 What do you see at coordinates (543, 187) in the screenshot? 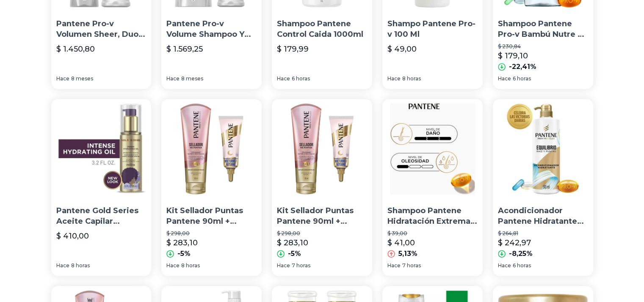
I see `a: Acondicionador Pantene Hidratante Equilibrio Raíz Y Puntas PAcondicionador Pantene Hidratante Equ...` at bounding box center [543, 187].